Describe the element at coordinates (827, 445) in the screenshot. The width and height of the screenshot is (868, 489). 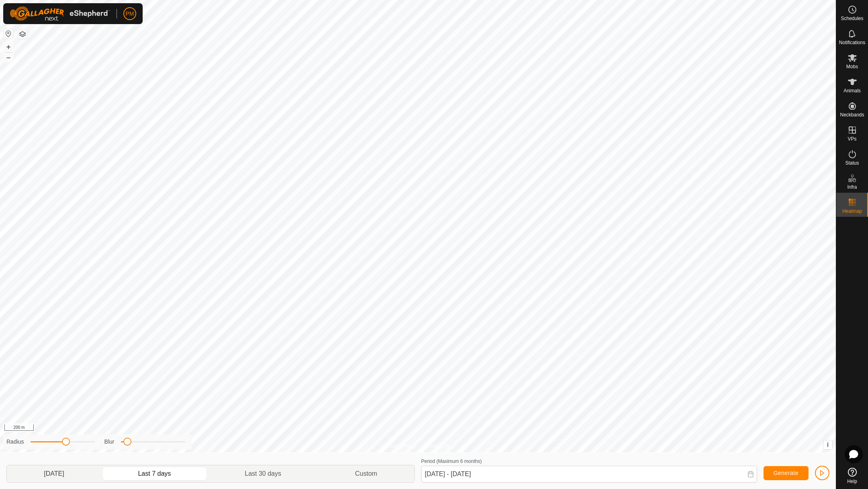
I see `button: i` at that location.